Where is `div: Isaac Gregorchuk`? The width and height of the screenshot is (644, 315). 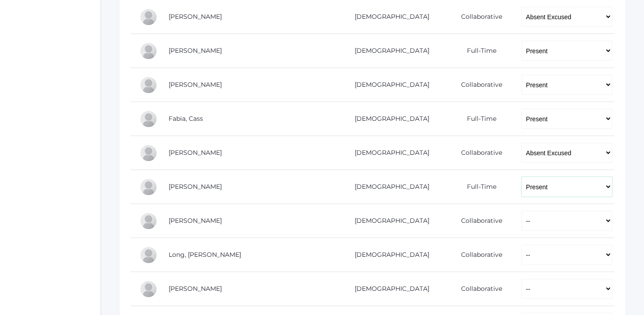 div: Isaac Gregorchuk is located at coordinates (149, 153).